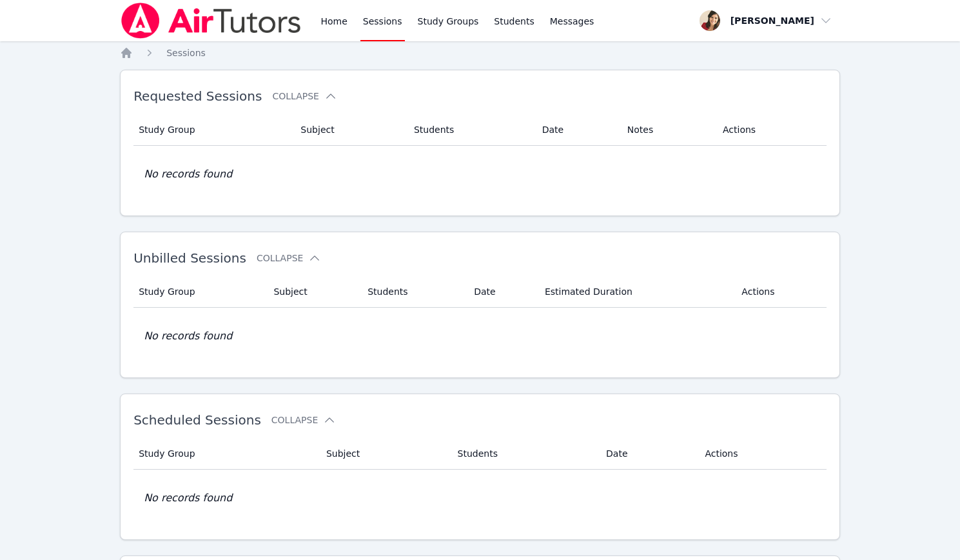  I want to click on th: Notes, so click(667, 130).